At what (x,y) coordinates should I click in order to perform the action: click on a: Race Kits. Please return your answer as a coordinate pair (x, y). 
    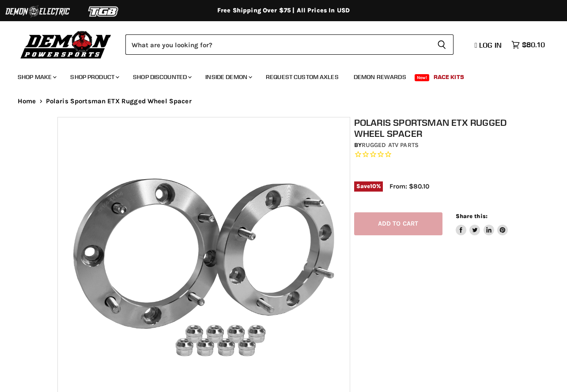
    Looking at the image, I should click on (449, 77).